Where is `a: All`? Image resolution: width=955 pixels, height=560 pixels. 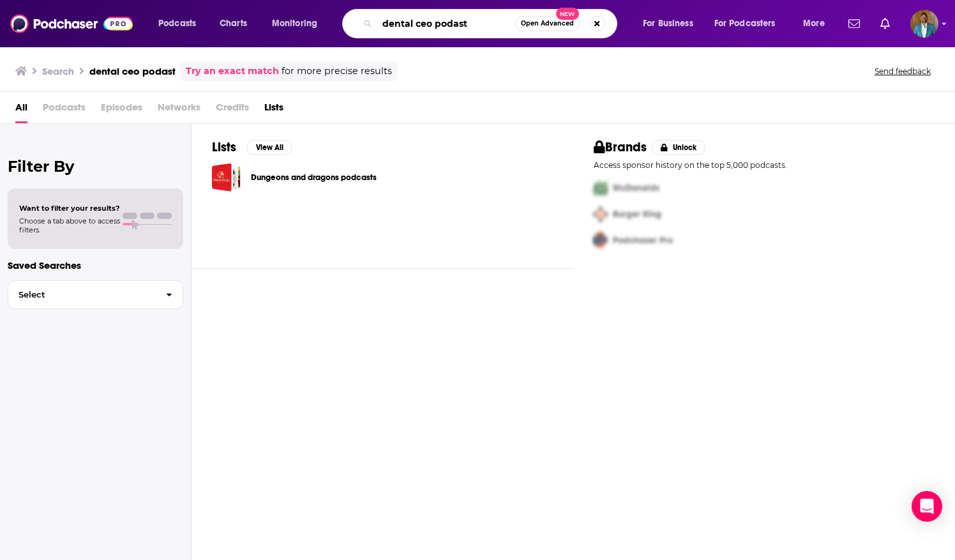
a: All is located at coordinates (21, 109).